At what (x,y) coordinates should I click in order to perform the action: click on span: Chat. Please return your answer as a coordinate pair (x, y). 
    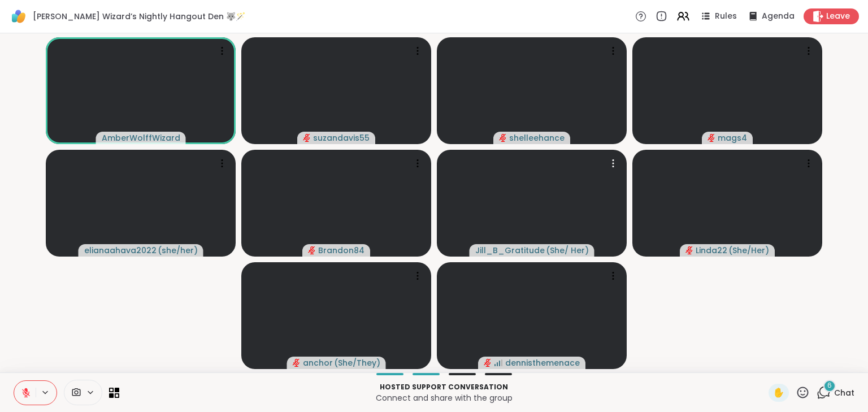
    Looking at the image, I should click on (844, 393).